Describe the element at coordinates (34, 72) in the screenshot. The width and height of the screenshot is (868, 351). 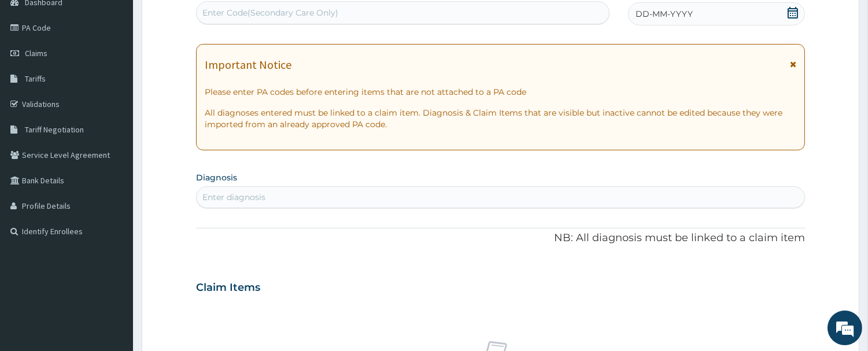
I see `img: d_794563401_company_1708531726252_794563401` at that location.